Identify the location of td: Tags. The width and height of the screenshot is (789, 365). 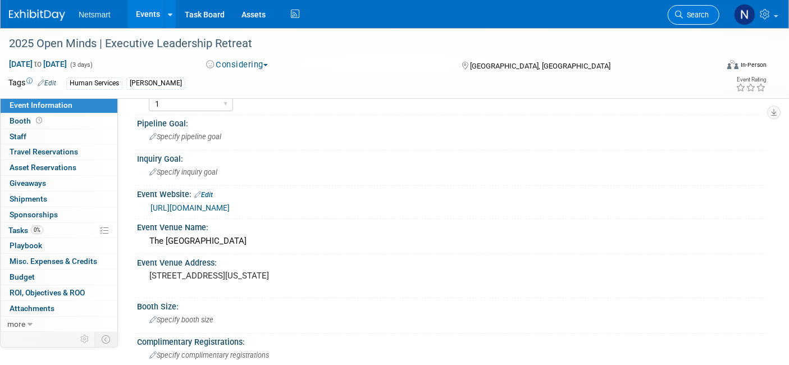
(32, 83).